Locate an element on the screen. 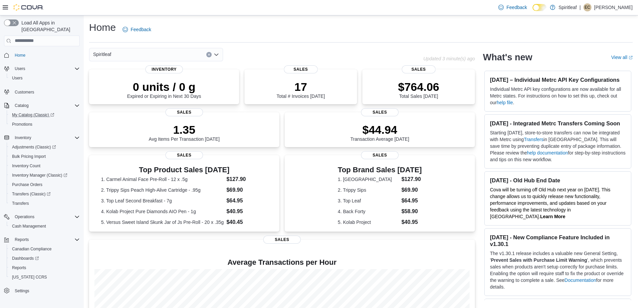  p: Spiritleaf is located at coordinates (567, 7).